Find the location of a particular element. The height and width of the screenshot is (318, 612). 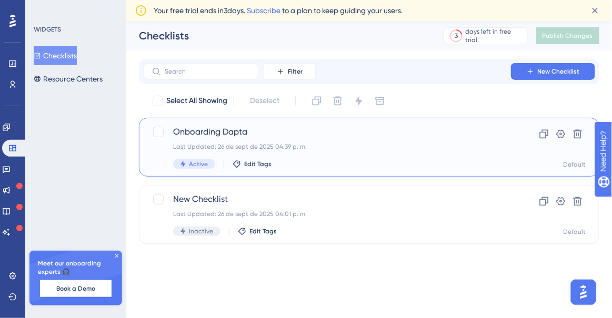

span: Deselect is located at coordinates (265, 101).